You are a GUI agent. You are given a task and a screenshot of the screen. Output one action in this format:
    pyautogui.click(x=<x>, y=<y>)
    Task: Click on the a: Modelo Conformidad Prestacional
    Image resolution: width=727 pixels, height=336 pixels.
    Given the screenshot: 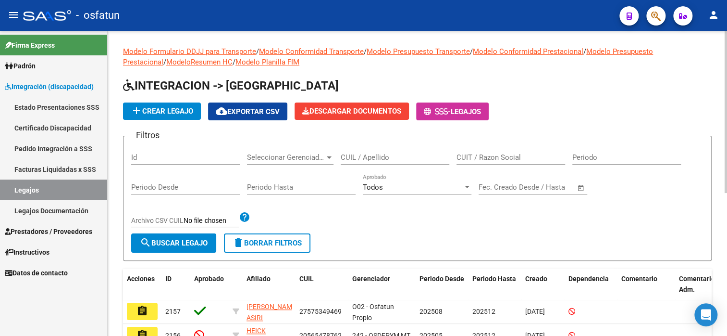 What is the action you would take?
    pyautogui.click(x=528, y=51)
    